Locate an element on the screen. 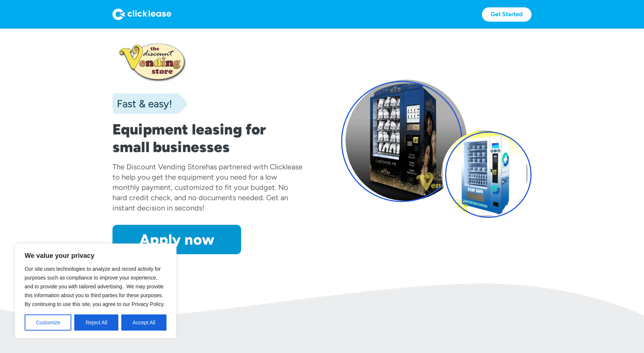 This screenshot has height=353, width=644. a: Get Started is located at coordinates (506, 15).